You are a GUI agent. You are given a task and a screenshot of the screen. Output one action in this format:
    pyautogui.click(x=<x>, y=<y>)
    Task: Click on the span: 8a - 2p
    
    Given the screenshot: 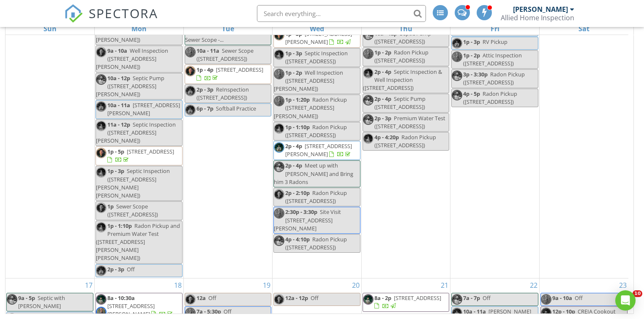 What is the action you would take?
    pyautogui.click(x=383, y=298)
    